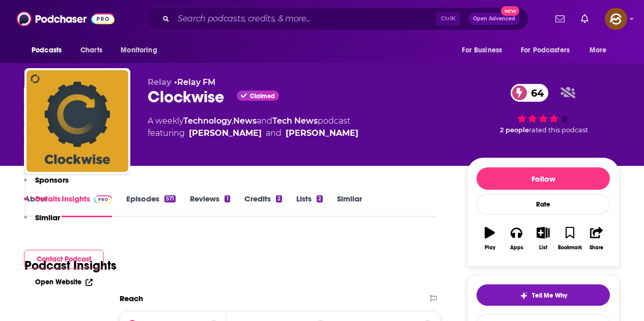 The image size is (644, 321). Describe the element at coordinates (616, 19) in the screenshot. I see `img: User Profile` at that location.